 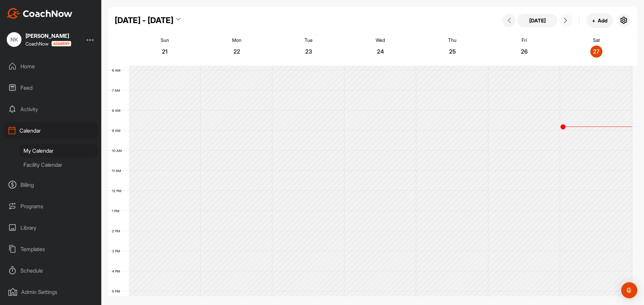 What do you see at coordinates (118, 272) in the screenshot?
I see `div: 4 PM` at bounding box center [118, 272].